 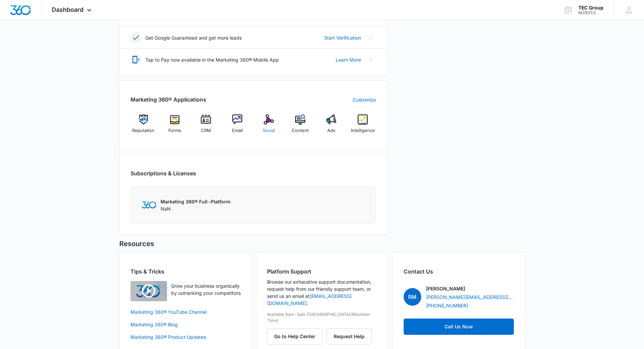 I want to click on a: Marketing 360® Blog, so click(x=186, y=324).